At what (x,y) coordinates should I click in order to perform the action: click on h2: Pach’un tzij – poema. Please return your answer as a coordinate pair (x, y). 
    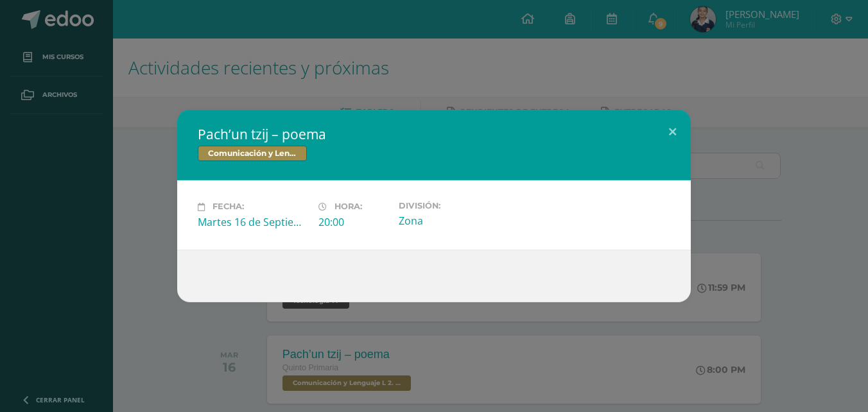
    Looking at the image, I should click on (434, 134).